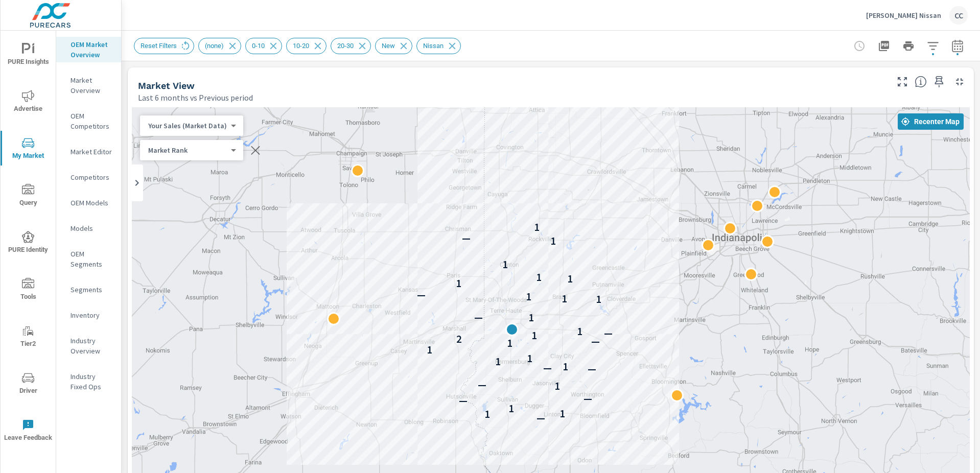  I want to click on button: Minimize Widget, so click(959, 82).